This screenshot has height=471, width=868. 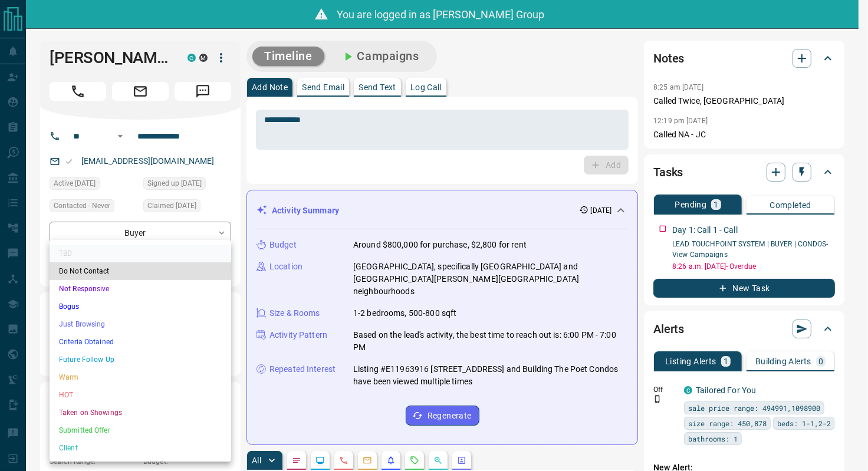 I want to click on li: Client, so click(x=140, y=448).